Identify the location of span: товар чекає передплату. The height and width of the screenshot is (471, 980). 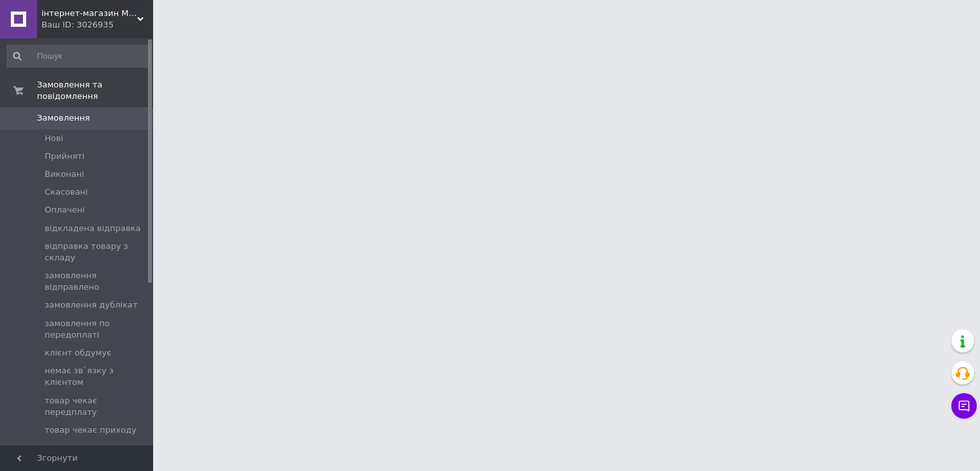
(97, 406).